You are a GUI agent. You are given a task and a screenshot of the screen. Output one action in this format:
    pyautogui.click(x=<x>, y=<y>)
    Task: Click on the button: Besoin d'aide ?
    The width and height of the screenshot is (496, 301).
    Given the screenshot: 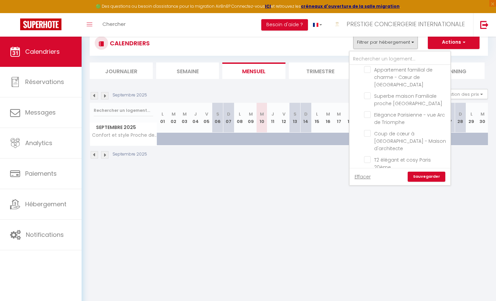 What is the action you would take?
    pyautogui.click(x=285, y=25)
    